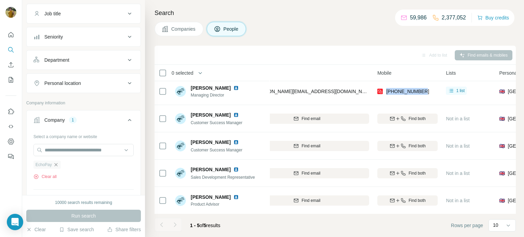 This screenshot has height=237, width=524. I want to click on button: Personal location, so click(84, 83).